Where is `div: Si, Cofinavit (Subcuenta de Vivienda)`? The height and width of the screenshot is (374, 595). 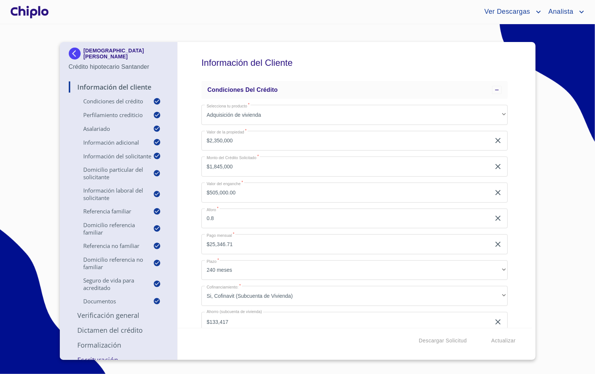
div: Si, Cofinavit (Subcuenta de Vivienda) is located at coordinates (354, 296).